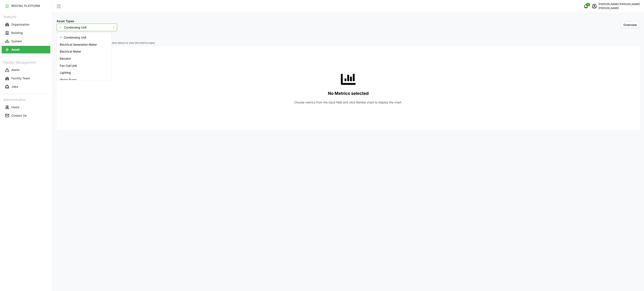  What do you see at coordinates (26, 6) in the screenshot?
I see `a: RESYNC PLATFORM` at bounding box center [26, 6].